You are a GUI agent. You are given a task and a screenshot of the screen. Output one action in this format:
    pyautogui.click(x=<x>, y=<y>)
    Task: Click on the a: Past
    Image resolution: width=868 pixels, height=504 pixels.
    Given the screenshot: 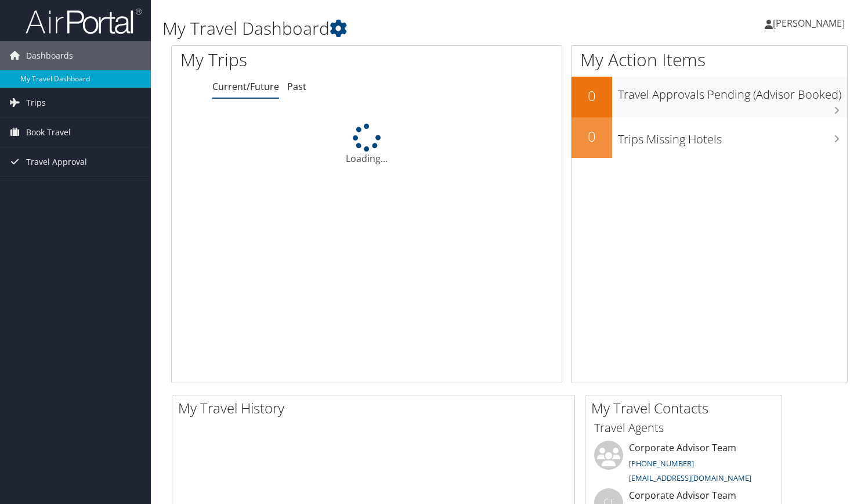 What is the action you would take?
    pyautogui.click(x=296, y=87)
    